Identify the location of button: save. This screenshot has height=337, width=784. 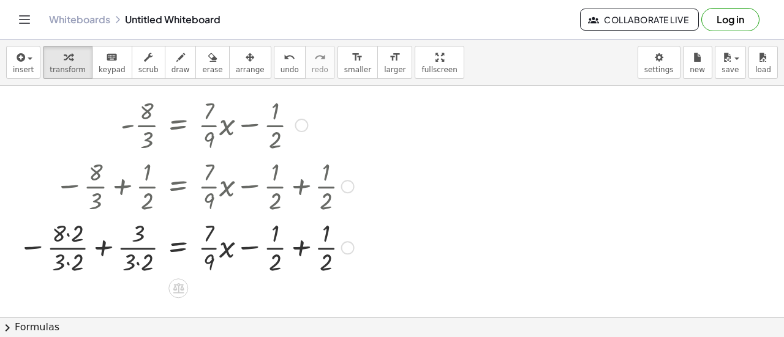
(730, 62).